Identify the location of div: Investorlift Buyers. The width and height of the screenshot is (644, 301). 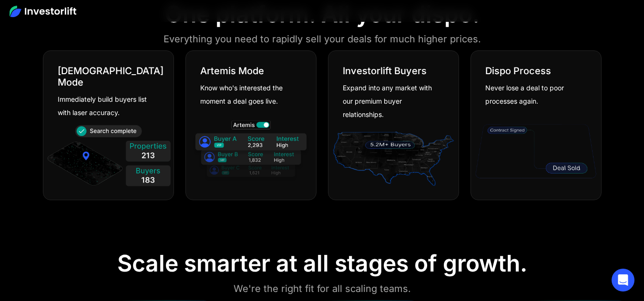
(384, 71).